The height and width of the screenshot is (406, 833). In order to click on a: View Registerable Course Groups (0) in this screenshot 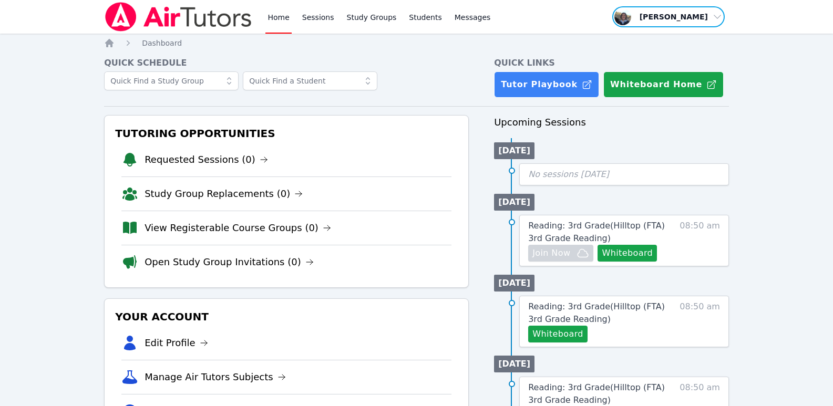, I will do `click(237, 228)`.